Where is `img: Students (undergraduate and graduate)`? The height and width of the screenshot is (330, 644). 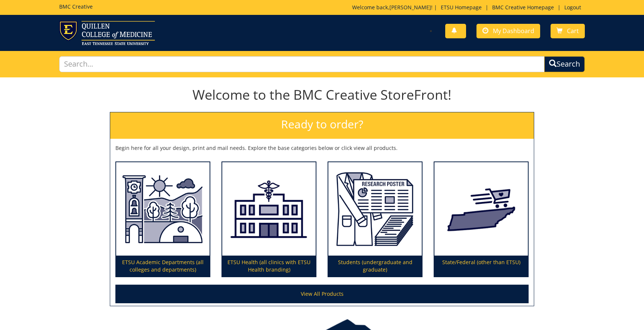
img: Students (undergraduate and graduate) is located at coordinates (375, 209).